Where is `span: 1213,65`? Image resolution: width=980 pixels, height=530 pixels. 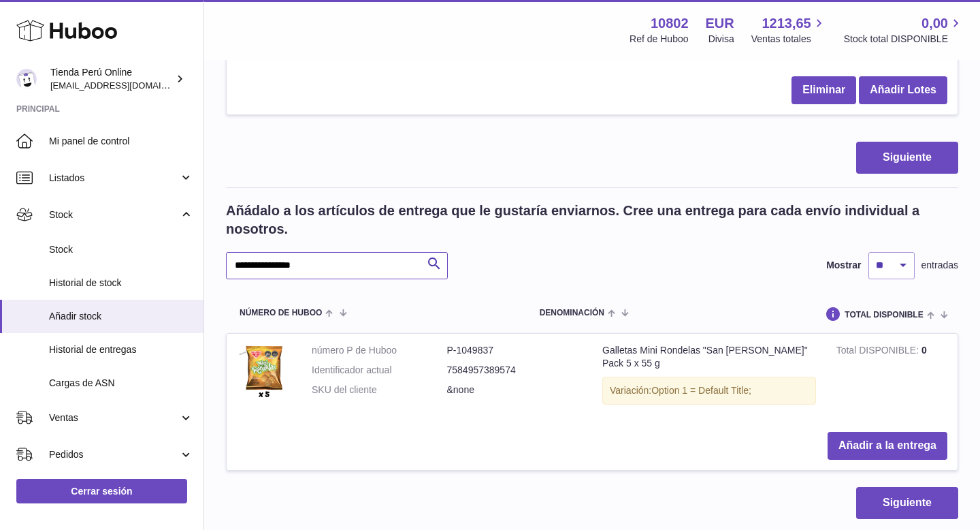
span: 1213,65 is located at coordinates (786, 23).